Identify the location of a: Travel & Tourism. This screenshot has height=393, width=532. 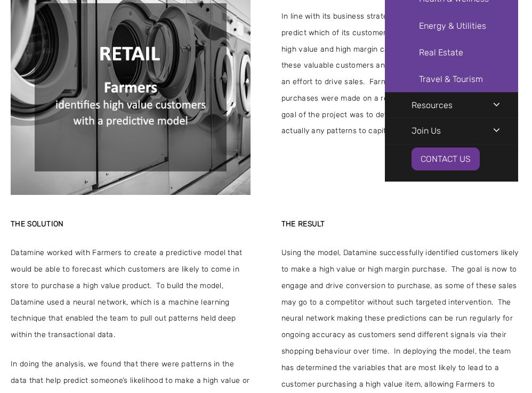
(452, 79).